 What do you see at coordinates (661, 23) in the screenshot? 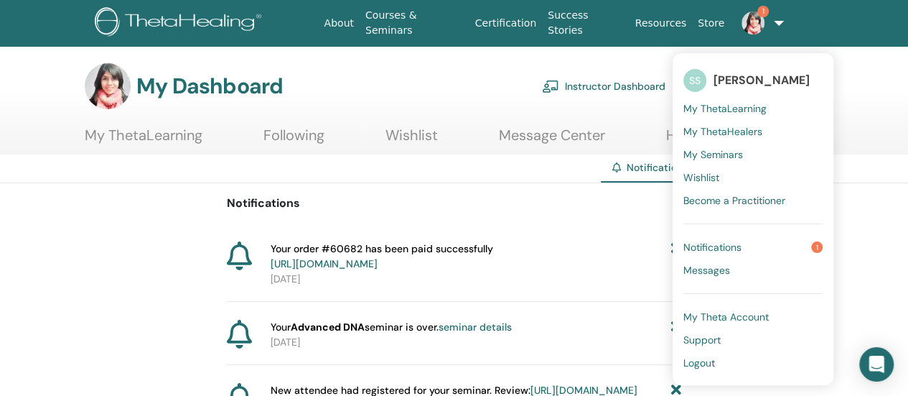
I see `a: Resources` at bounding box center [661, 23].